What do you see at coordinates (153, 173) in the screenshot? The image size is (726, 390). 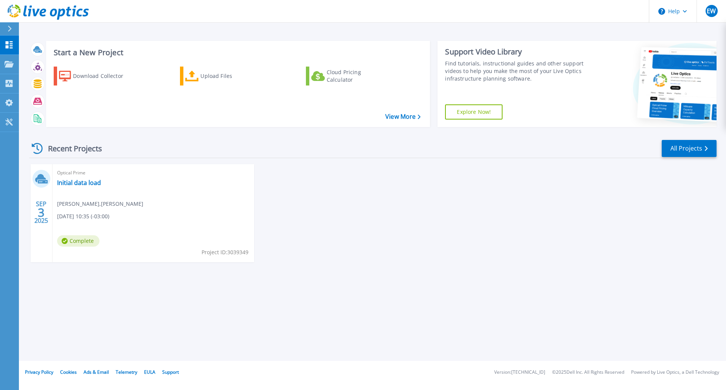 I see `span: Optical Prime` at bounding box center [153, 173].